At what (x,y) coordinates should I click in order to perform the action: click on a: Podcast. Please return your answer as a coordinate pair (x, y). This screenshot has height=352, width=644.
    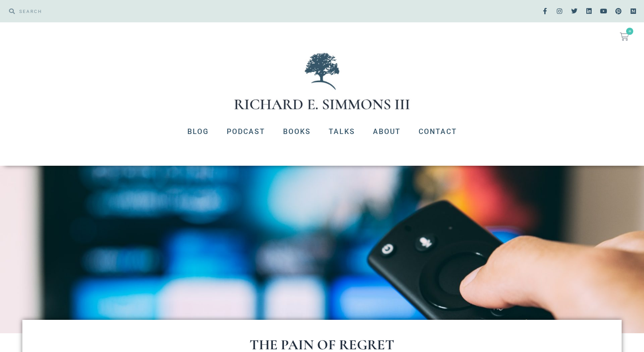
    Looking at the image, I should click on (246, 131).